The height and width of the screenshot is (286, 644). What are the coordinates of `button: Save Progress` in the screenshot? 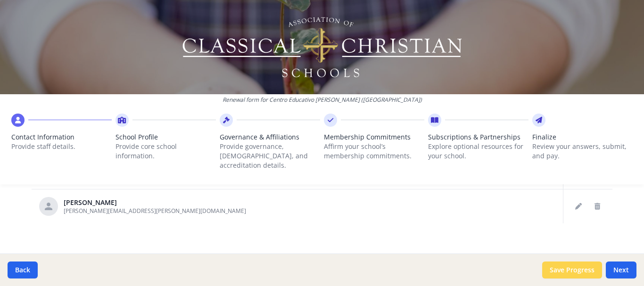 It's located at (572, 270).